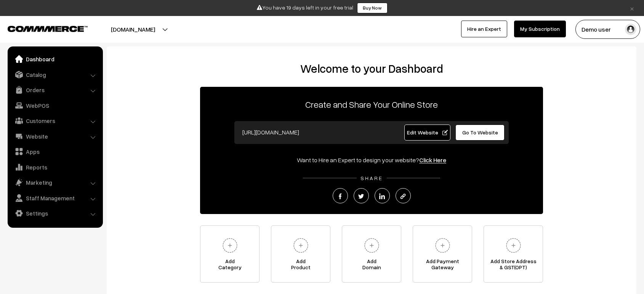  What do you see at coordinates (41, 28) in the screenshot?
I see `a: COMMMERCE` at bounding box center [41, 28].